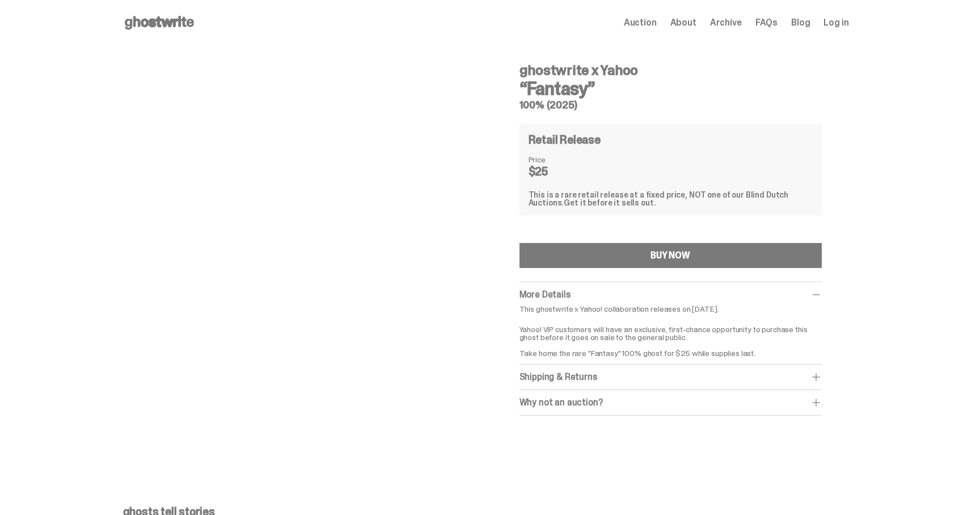 The image size is (980, 515). I want to click on a: About, so click(684, 23).